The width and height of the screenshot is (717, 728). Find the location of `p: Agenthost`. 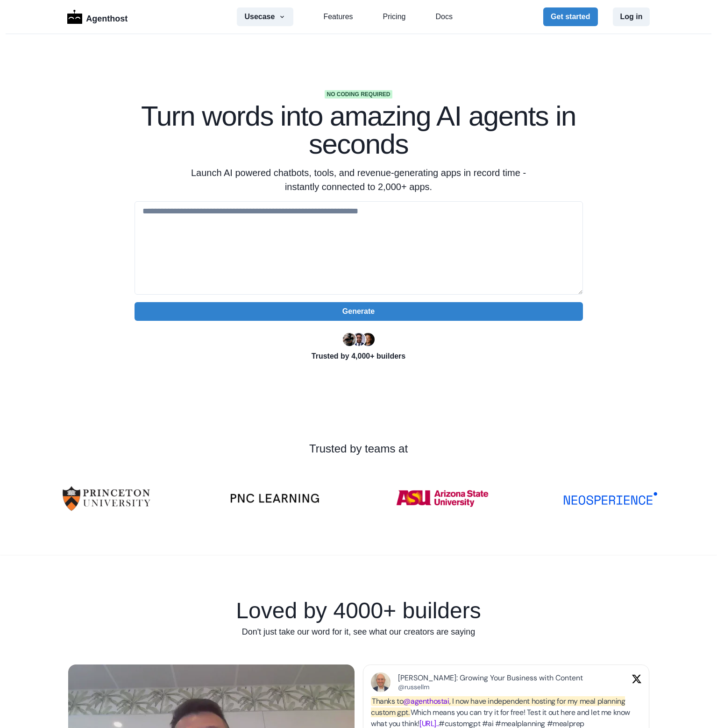

p: Agenthost is located at coordinates (107, 17).